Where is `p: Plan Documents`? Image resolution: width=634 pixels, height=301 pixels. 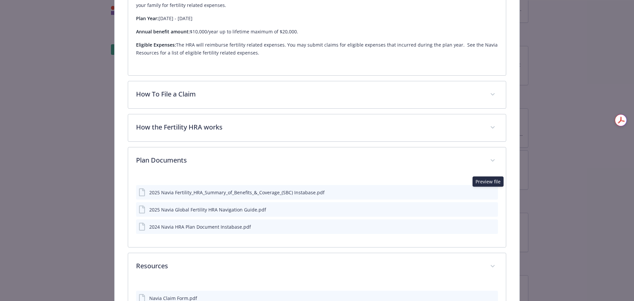 p: Plan Documents is located at coordinates (309, 160).